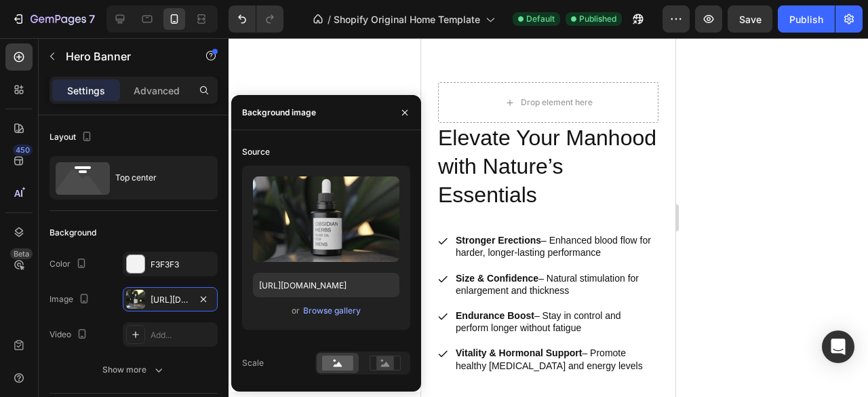 The image size is (868, 397). What do you see at coordinates (71, 299) in the screenshot?
I see `div: Image` at bounding box center [71, 299].